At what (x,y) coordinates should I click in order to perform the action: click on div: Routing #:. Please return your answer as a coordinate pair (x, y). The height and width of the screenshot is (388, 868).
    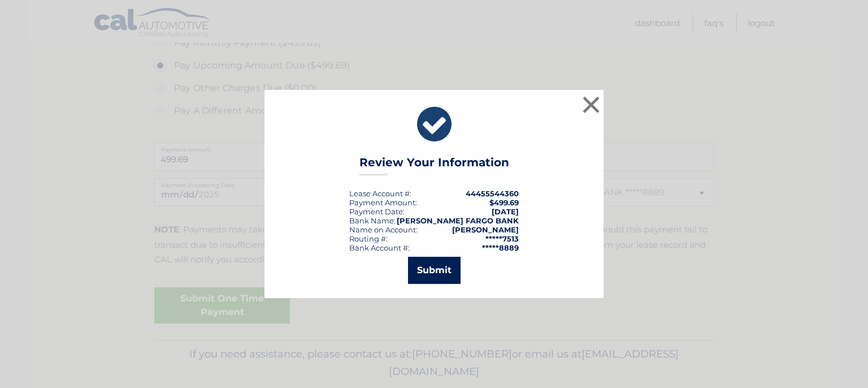
    Looking at the image, I should click on (368, 239).